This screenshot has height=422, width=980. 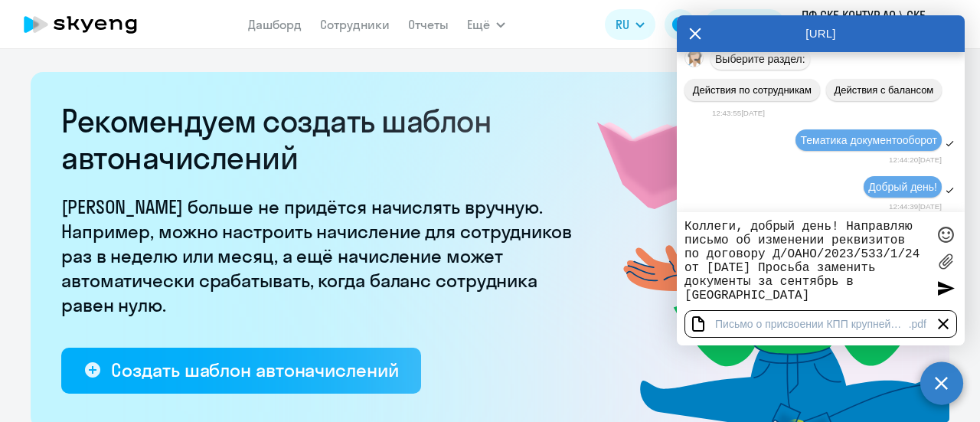 What do you see at coordinates (883, 90) in the screenshot?
I see `button: Действия с балансом` at bounding box center [883, 90].